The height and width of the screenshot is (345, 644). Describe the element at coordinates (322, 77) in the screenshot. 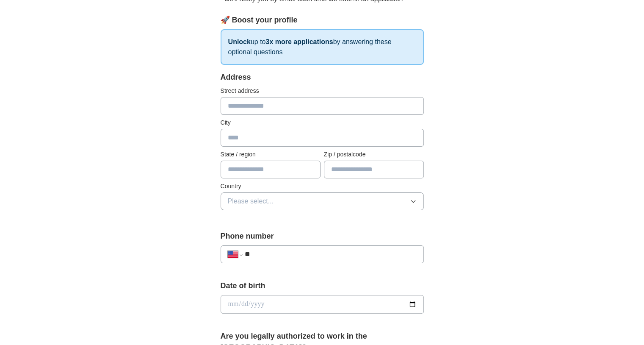

I see `div: Address` at that location.